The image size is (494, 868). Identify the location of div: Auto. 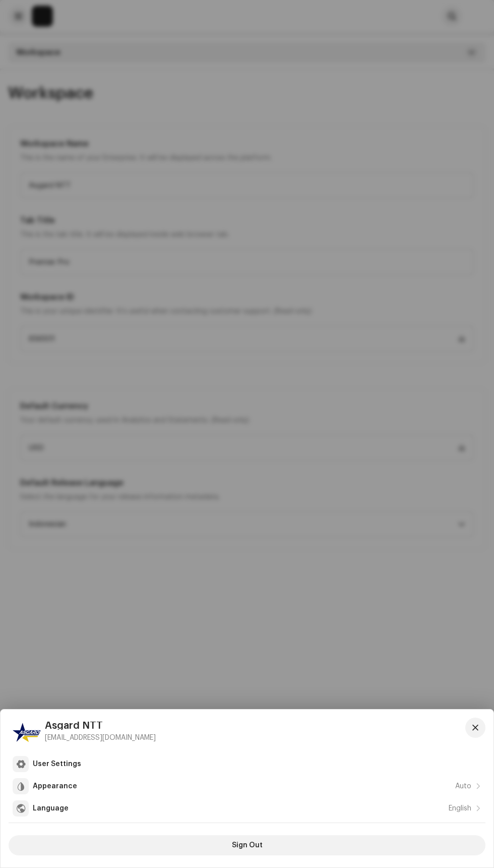
(464, 787).